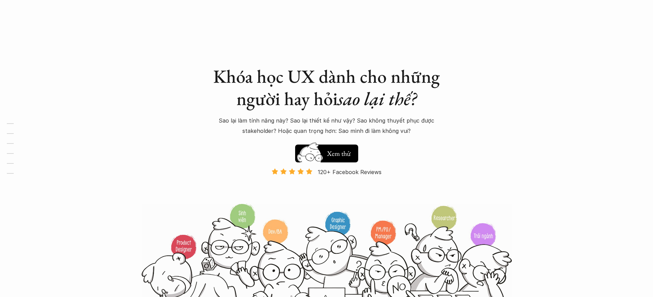 Image resolution: width=653 pixels, height=297 pixels. I want to click on p: 120+ Facebook Reviews, so click(350, 172).